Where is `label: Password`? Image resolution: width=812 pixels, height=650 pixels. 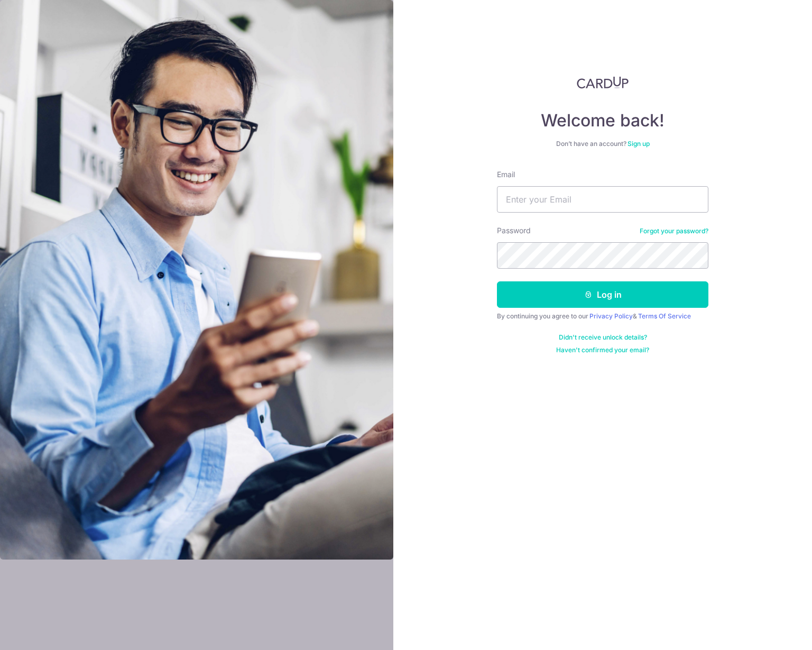 label: Password is located at coordinates (514, 231).